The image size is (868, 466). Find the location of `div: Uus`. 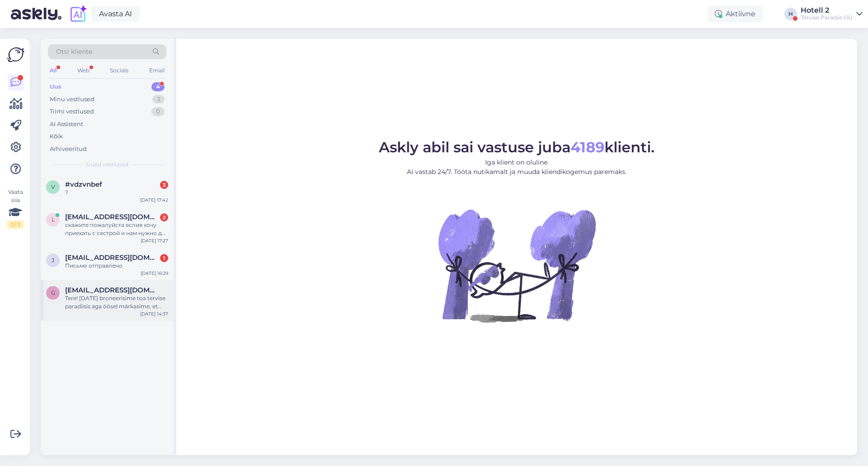

div: Uus is located at coordinates (56, 87).